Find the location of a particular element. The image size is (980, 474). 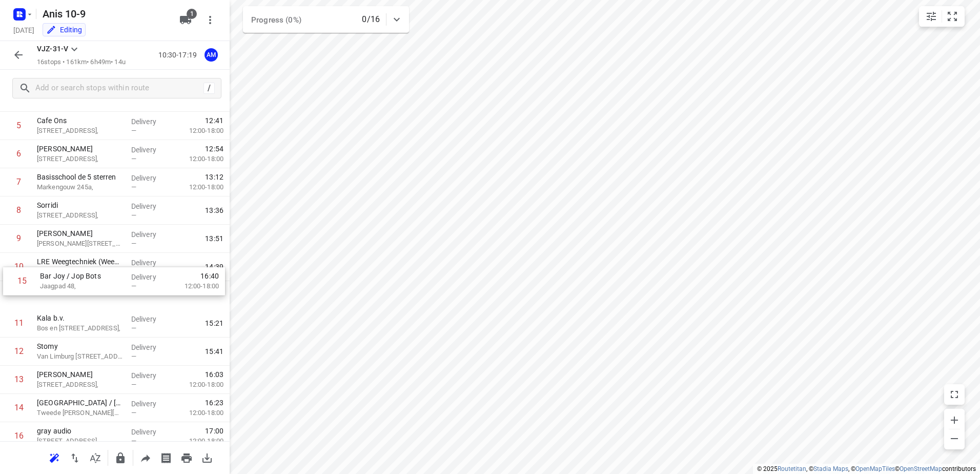

p: 16 stops • 161km • 6h49m • 14u is located at coordinates (81, 62).